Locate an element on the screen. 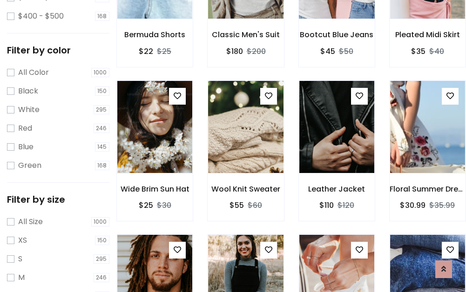 This screenshot has height=292, width=466. del: $50 is located at coordinates (346, 51).